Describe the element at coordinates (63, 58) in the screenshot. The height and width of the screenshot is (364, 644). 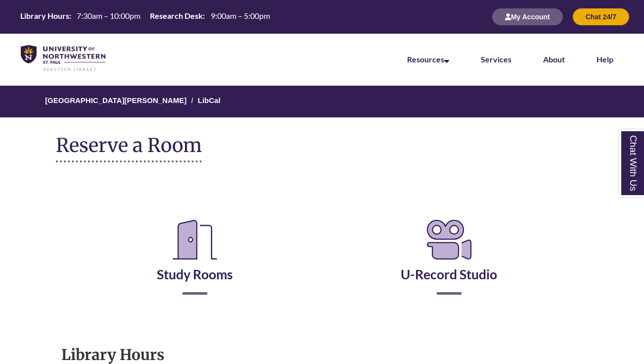
I see `img: UNWSP Library Logo` at that location.